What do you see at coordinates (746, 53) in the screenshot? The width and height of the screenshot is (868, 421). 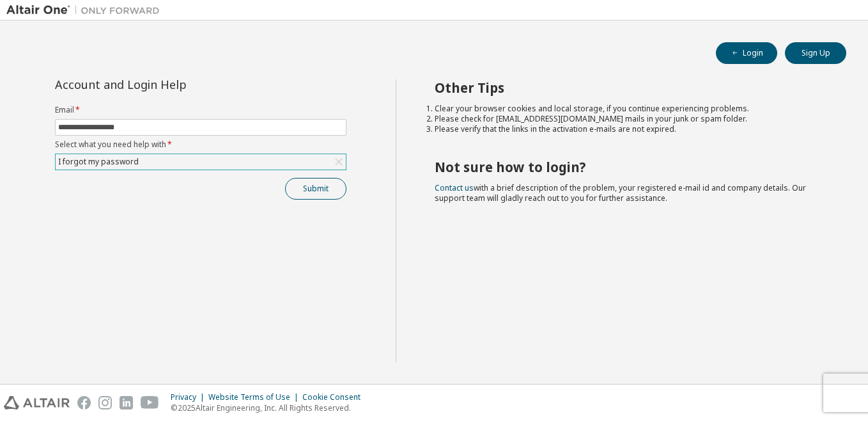 I see `button: Login` at bounding box center [746, 53].